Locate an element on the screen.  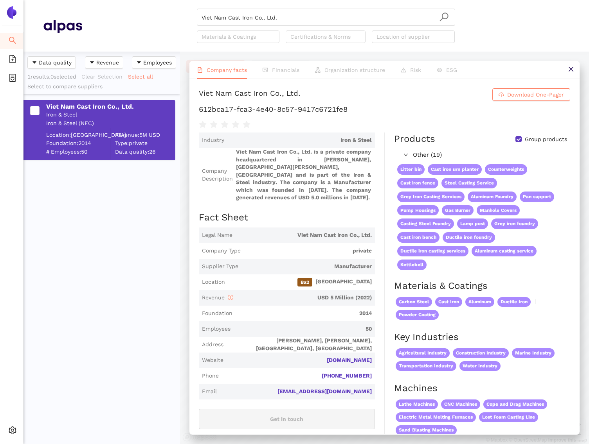
span: Pump Housings is located at coordinates (418, 210).